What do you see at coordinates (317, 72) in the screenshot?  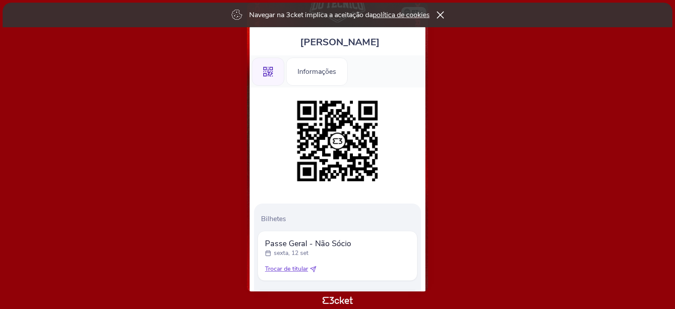 I see `div: Informações` at bounding box center [317, 72].